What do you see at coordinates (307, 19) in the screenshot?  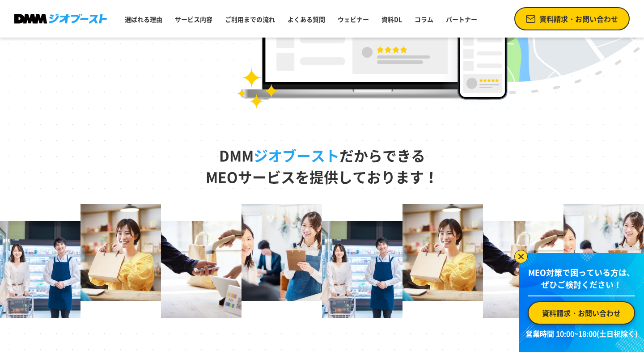 I see `a: よくある質問` at bounding box center [307, 19].